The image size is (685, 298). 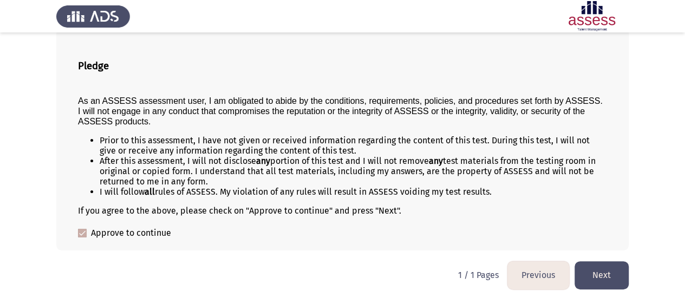 What do you see at coordinates (131, 233) in the screenshot?
I see `span: Approve to continue` at bounding box center [131, 233].